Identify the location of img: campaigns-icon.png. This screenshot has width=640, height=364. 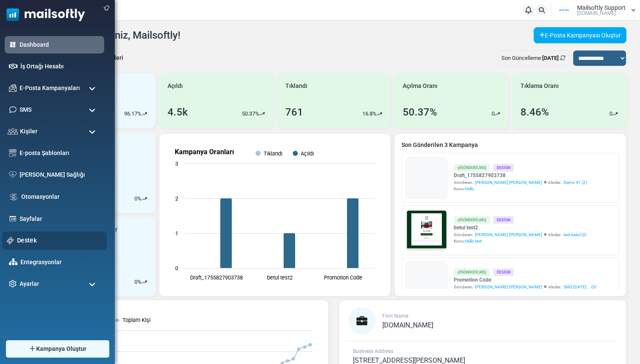
(13, 88).